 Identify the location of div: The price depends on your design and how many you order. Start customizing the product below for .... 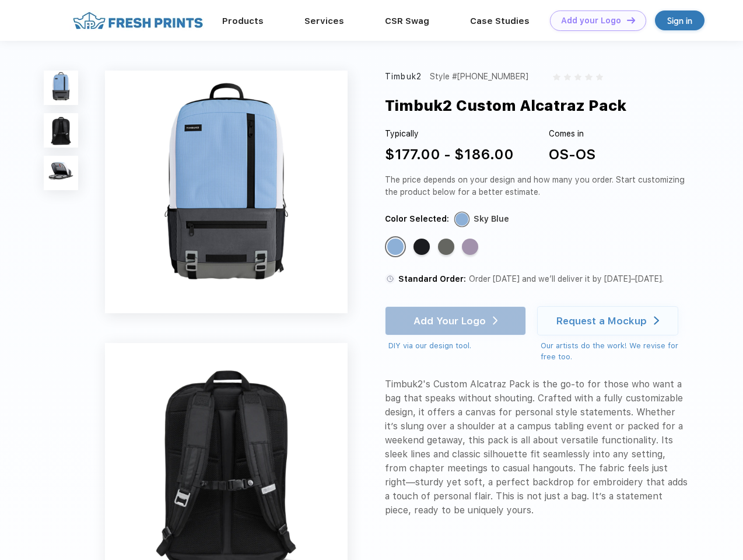
(537, 186).